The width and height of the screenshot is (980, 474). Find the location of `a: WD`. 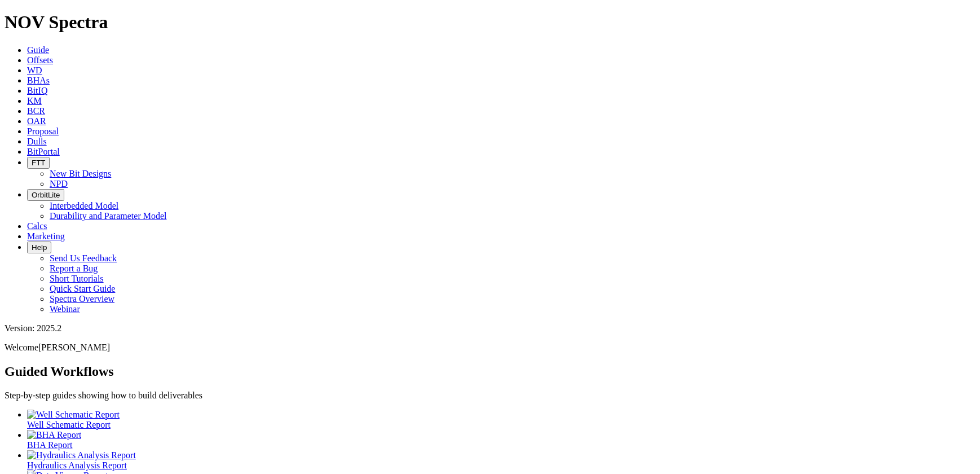

a: WD is located at coordinates (34, 70).